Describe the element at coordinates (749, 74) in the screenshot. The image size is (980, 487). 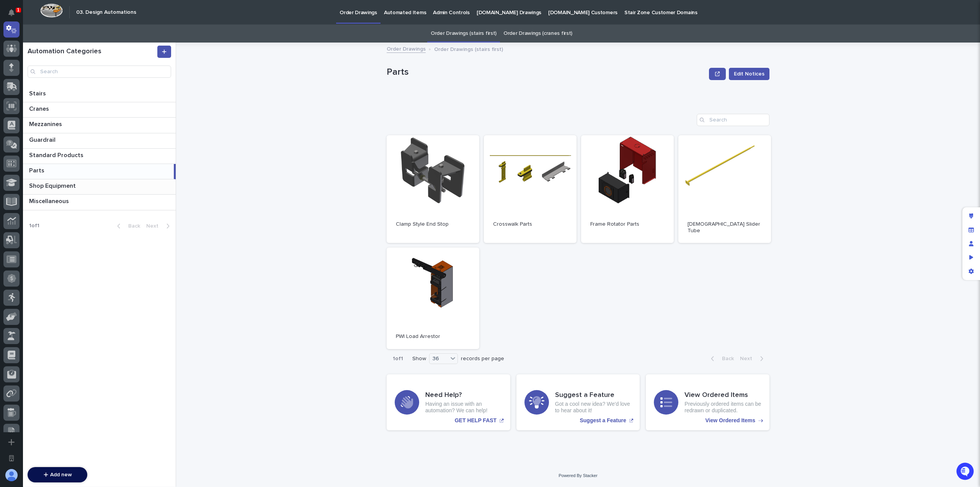
I see `button: Edit Notices` at that location.